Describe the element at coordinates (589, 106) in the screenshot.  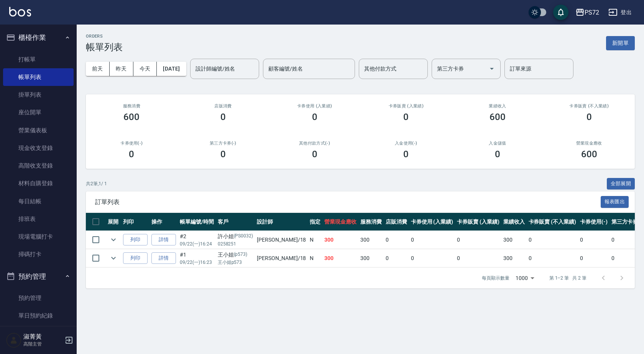
I see `h2: 卡券販賣 (不入業績)` at that location.